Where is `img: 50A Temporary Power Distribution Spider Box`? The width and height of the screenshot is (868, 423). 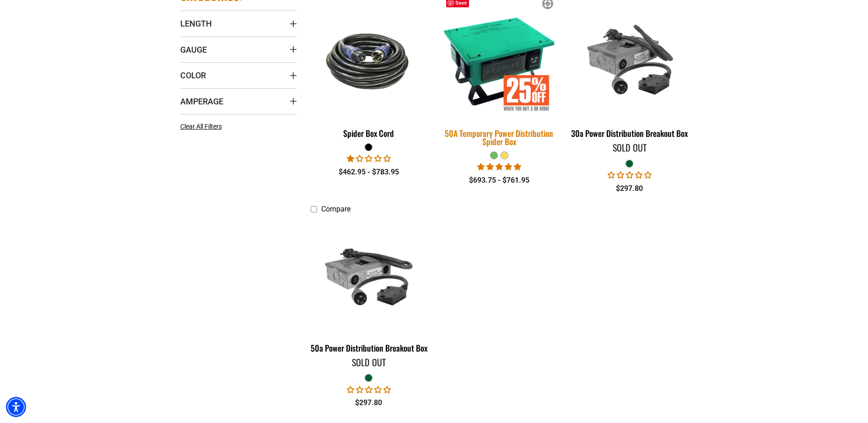 img: 50A Temporary Power Distribution Spider Box is located at coordinates (499, 61).